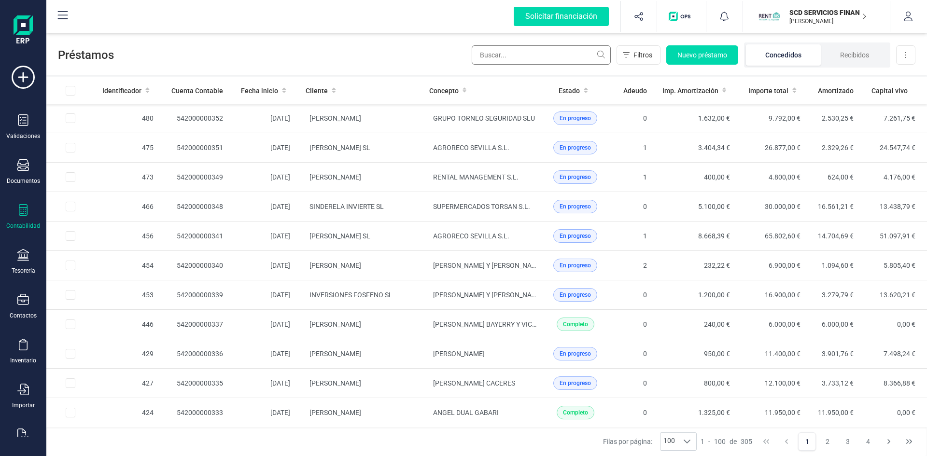  What do you see at coordinates (650, 442) in the screenshot?
I see `div: Filas por página:` at bounding box center [650, 442].